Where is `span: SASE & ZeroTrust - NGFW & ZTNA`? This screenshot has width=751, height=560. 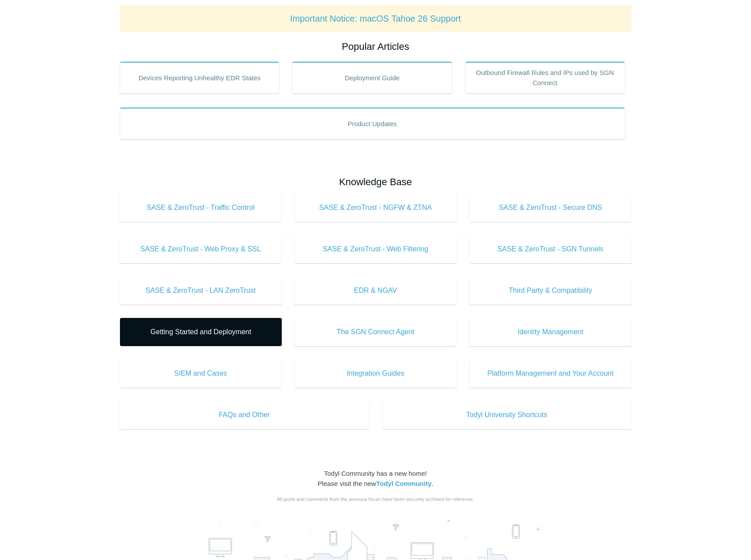
span: SASE & ZeroTrust - NGFW & ZTNA is located at coordinates (375, 208).